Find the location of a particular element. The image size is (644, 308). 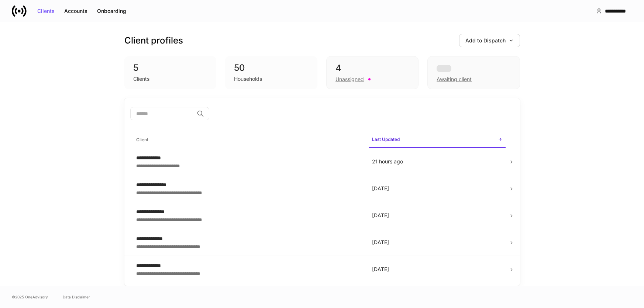

button: Add to Dispatch is located at coordinates (489, 40).